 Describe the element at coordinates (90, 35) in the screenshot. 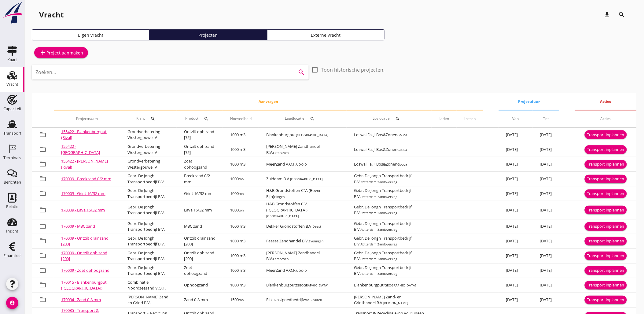

I see `div: Eigen vracht` at that location.